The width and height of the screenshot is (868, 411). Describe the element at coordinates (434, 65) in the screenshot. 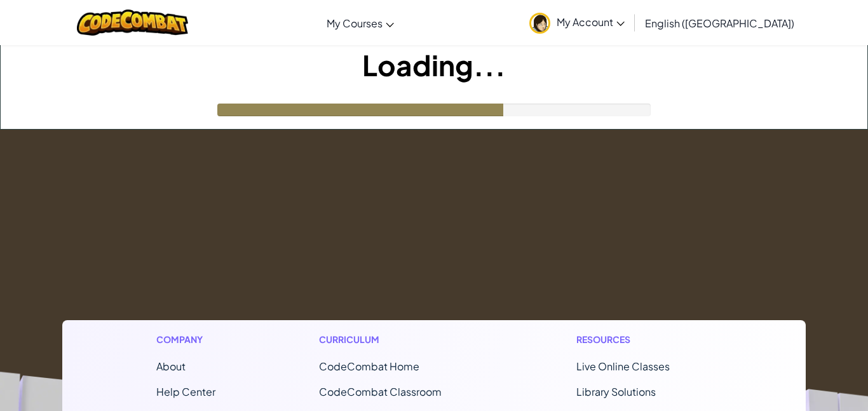

I see `h1: Loading...` at that location.